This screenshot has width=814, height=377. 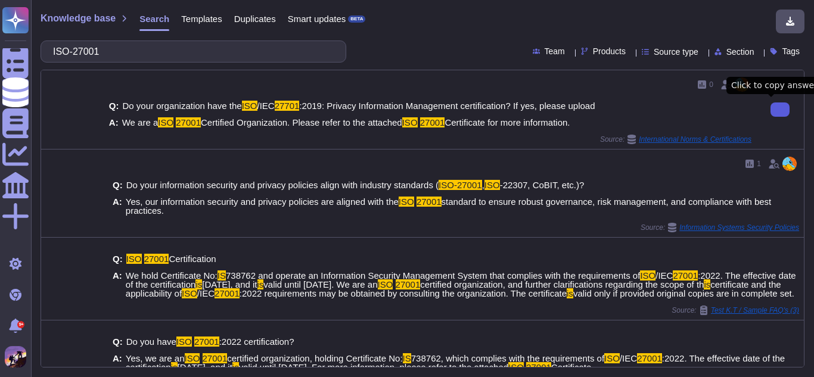 What do you see at coordinates (255, 18) in the screenshot?
I see `span: Duplicates` at bounding box center [255, 18].